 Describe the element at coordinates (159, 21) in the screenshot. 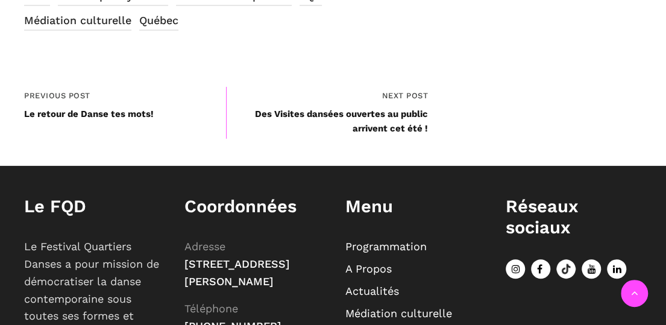

I see `a: Québec` at that location.